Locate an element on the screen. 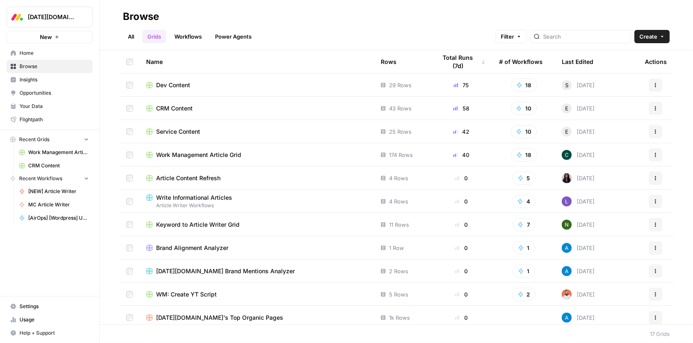 This screenshot has width=693, height=343. span: 4 Rows is located at coordinates (399, 178).